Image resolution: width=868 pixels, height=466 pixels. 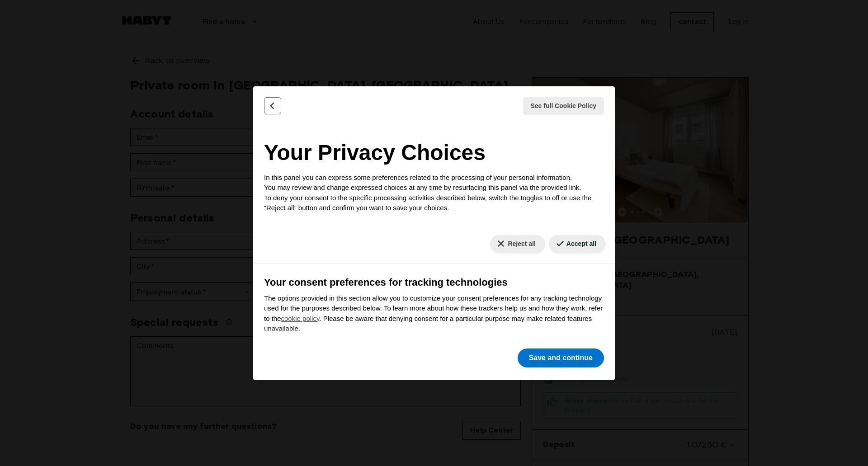 What do you see at coordinates (273, 106) in the screenshot?
I see `button: Back` at bounding box center [273, 106].